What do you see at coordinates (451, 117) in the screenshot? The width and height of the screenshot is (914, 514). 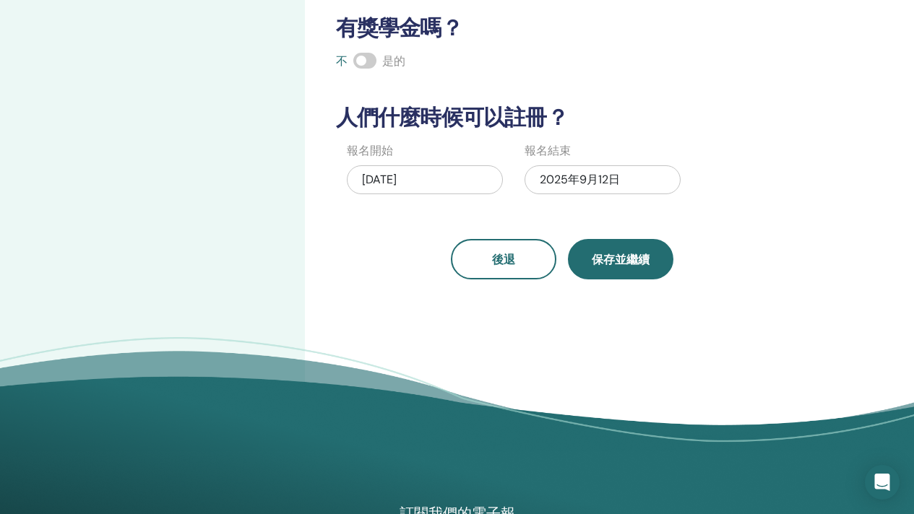 I see `font: 人們什麼時候可以註冊？` at bounding box center [451, 117].